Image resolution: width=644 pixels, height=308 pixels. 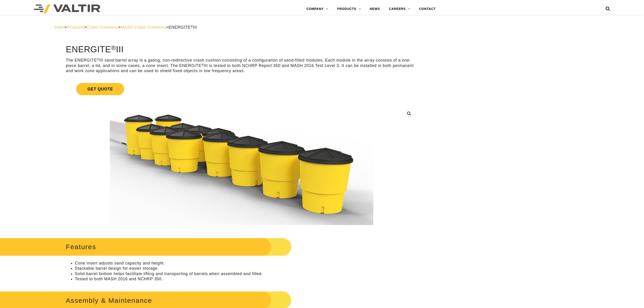 I want to click on a: Crash Cushions, so click(x=102, y=27).